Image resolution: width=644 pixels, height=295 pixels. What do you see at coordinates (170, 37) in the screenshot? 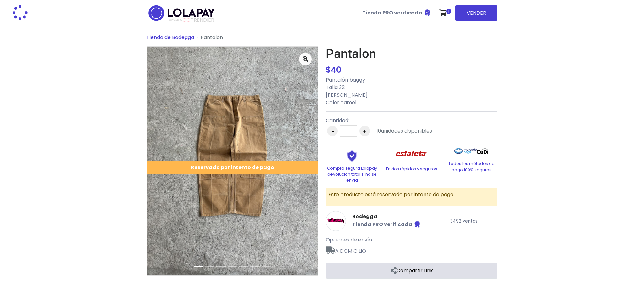
I see `a: Tienda de Bodegga` at bounding box center [170, 37].